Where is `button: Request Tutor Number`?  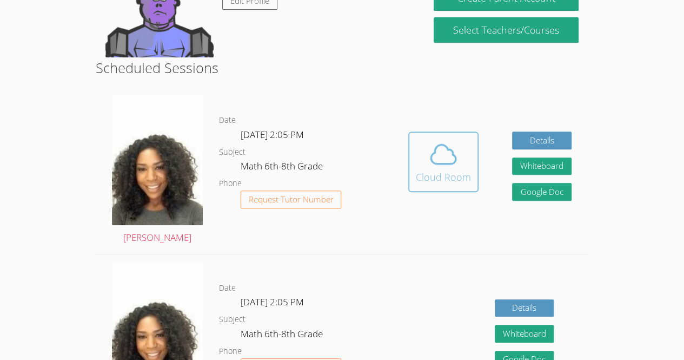 button: Request Tutor Number is located at coordinates (291, 199).